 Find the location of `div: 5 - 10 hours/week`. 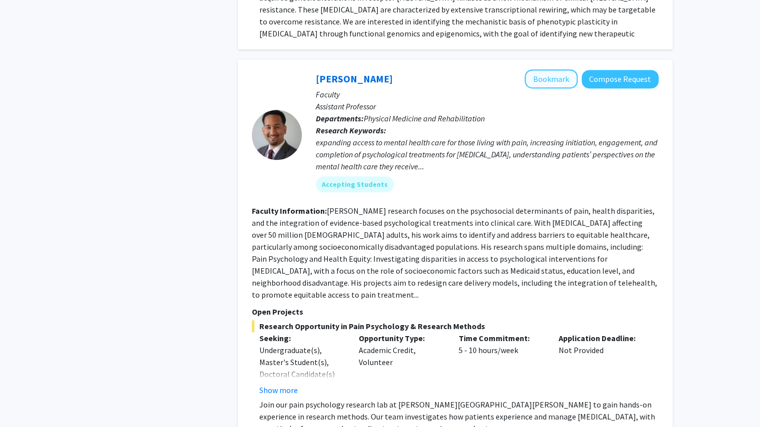

div: 5 - 10 hours/week is located at coordinates (501, 364).